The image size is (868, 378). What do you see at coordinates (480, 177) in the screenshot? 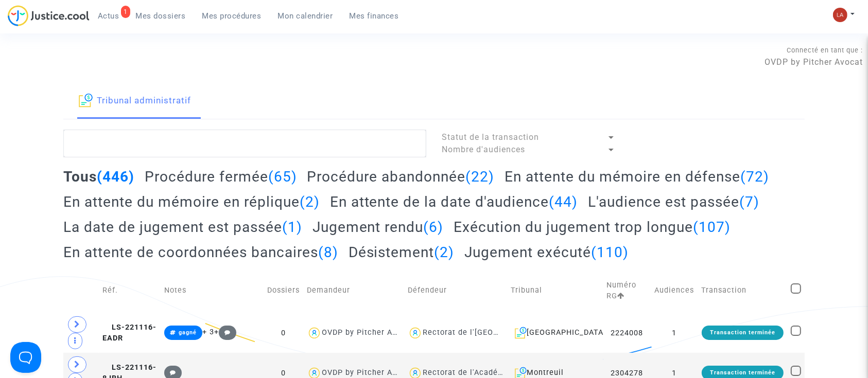
I see `span: (22)` at bounding box center [480, 177].